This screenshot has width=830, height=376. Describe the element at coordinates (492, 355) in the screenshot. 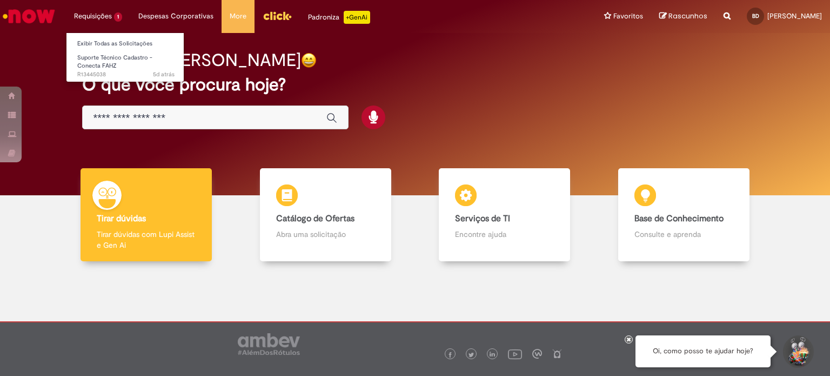

I see `img: logo_footer_linkedin.png` at that location.